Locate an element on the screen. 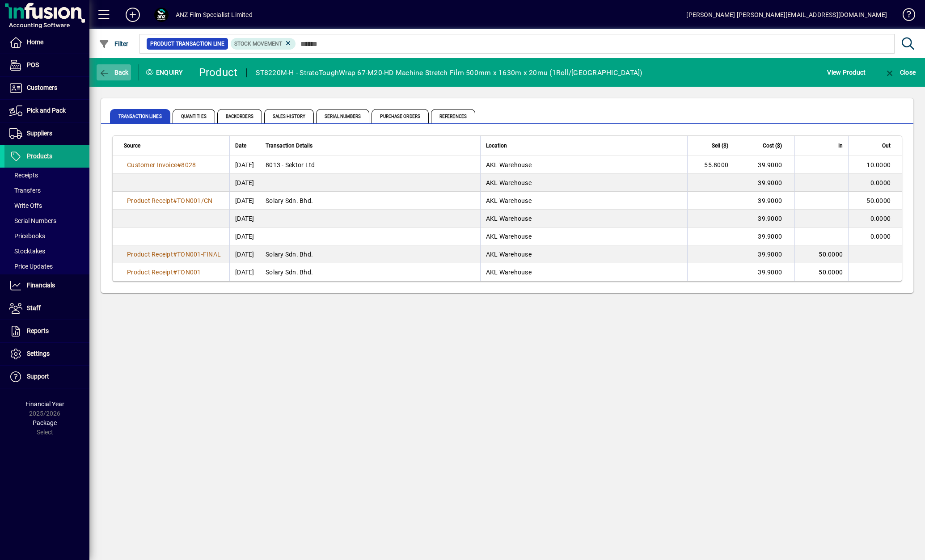 The width and height of the screenshot is (925, 560). span: TON001 is located at coordinates (189, 272).